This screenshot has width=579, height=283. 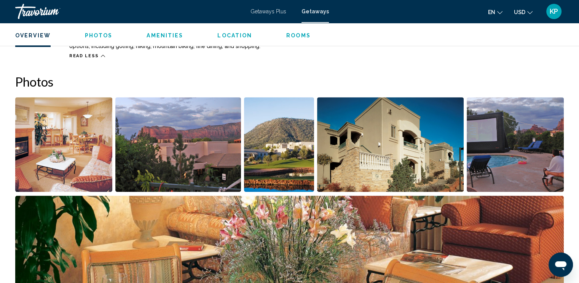 I want to click on button: User Menu, so click(x=554, y=11).